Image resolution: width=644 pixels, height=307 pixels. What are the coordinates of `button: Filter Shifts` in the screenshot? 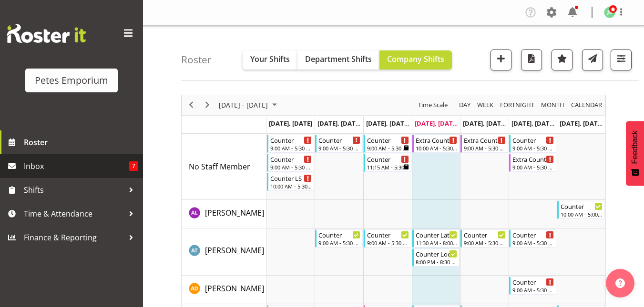 It's located at (621, 60).